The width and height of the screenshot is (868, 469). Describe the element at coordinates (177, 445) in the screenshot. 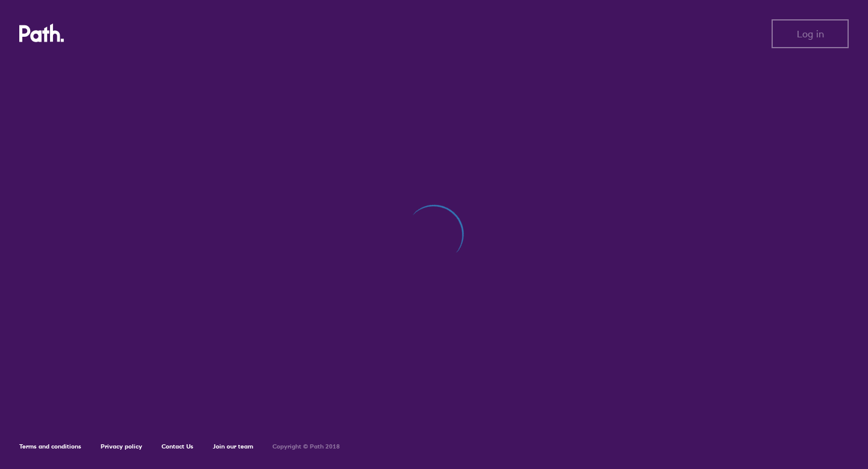

I see `a: Contact Us` at that location.